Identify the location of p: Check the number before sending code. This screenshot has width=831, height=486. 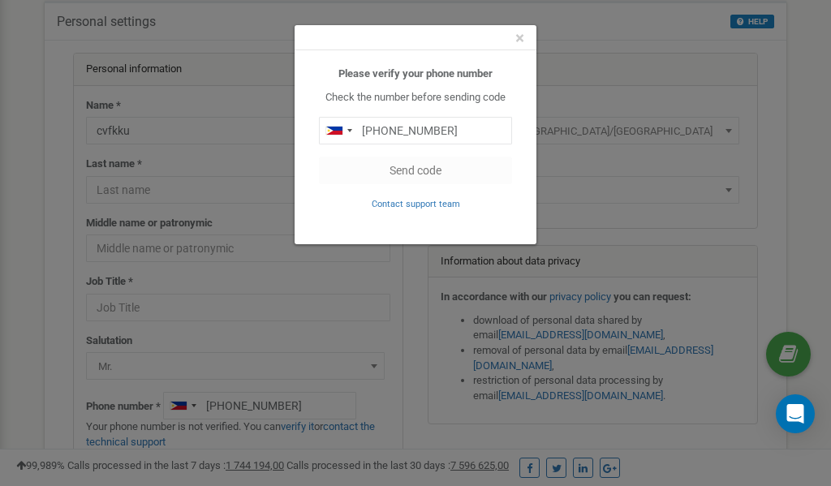
(416, 97).